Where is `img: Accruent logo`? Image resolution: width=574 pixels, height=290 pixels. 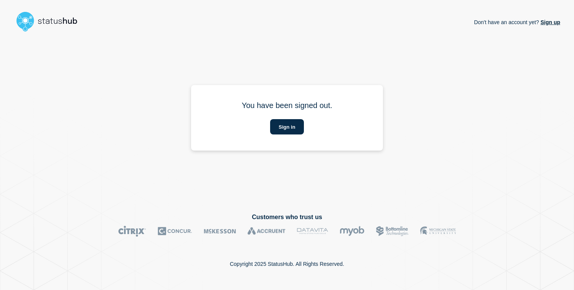
img: Accruent logo is located at coordinates (266, 231).